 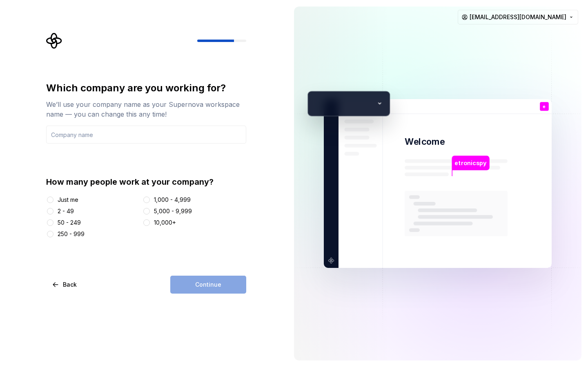 I want to click on div: 5,000 - 9,999, so click(x=172, y=212).